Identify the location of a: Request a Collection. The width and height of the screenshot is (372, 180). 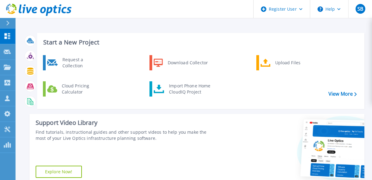
(74, 63).